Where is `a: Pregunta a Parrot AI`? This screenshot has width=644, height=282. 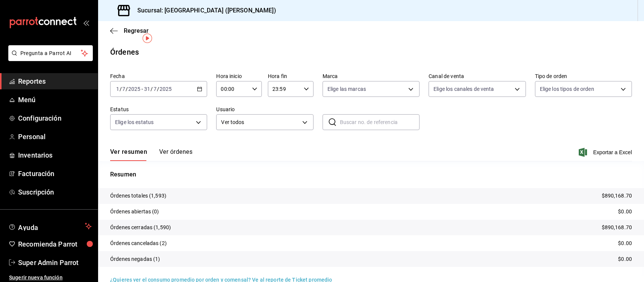 a: Pregunta a Parrot AI is located at coordinates (49, 59).